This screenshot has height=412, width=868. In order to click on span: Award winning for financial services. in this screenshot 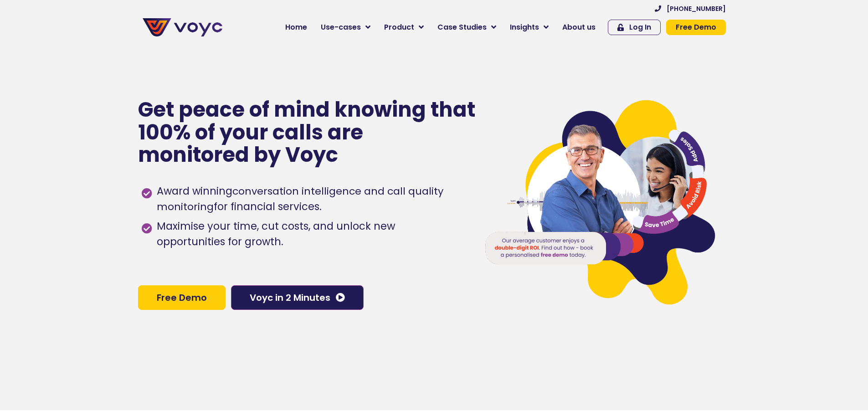, I will do `click(310, 200)`.